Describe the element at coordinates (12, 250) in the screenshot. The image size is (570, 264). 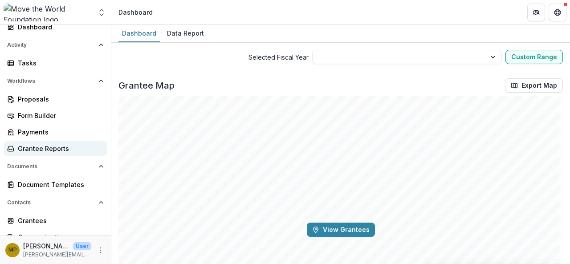
I see `div: Melissa Pappas` at that location.